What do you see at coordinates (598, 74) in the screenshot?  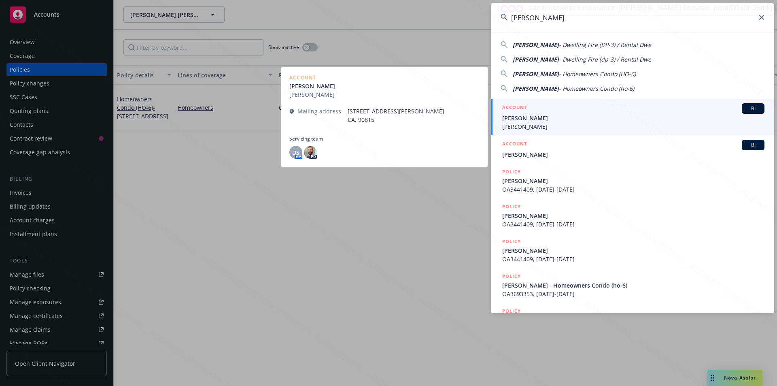 I see `span: - Homeowners Condo (HO-6)` at bounding box center [598, 74].